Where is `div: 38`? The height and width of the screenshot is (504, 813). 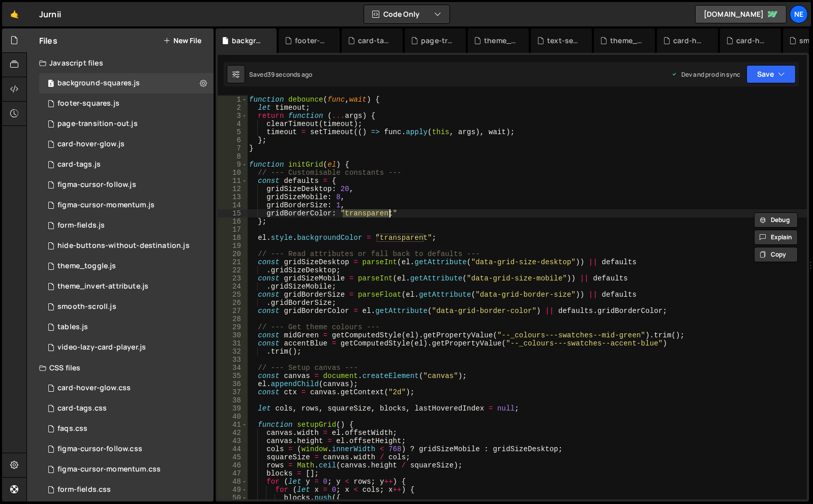
div: 38 is located at coordinates (232, 400).